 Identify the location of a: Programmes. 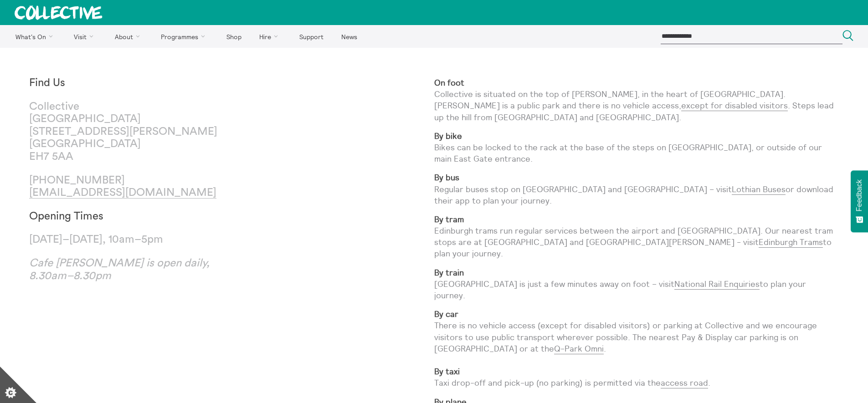
(185, 37).